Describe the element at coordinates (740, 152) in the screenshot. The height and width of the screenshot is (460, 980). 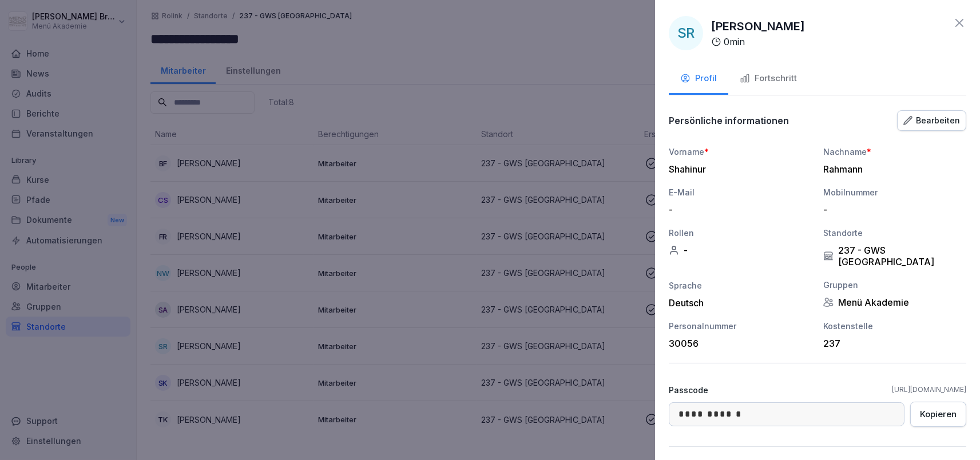
I see `div: Vorname` at that location.